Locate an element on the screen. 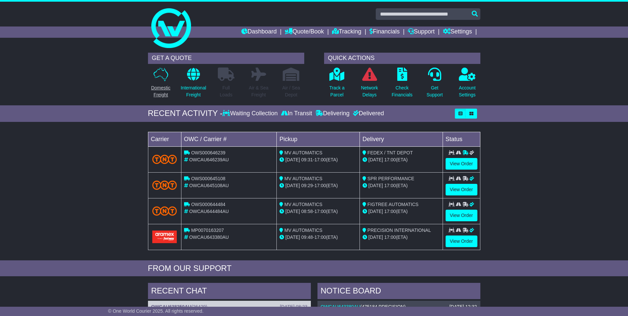 The image size is (628, 316). a: Support is located at coordinates (421, 32).